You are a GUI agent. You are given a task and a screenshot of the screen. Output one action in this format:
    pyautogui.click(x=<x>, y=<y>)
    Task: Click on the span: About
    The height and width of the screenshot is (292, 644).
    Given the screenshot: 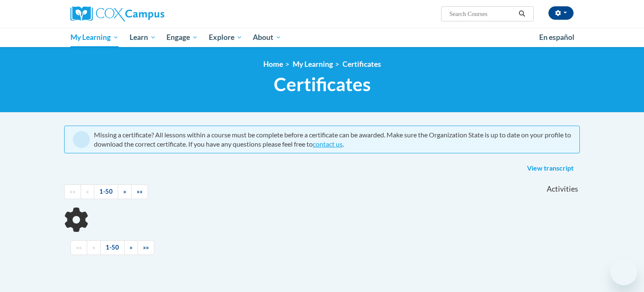 What is the action you would take?
    pyautogui.click(x=267, y=37)
    